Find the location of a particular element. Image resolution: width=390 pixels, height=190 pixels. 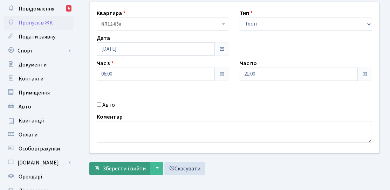

a: Контакти is located at coordinates (39, 79).